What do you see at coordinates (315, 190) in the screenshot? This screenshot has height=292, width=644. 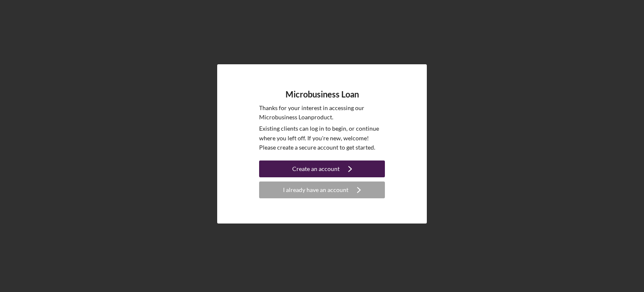 I see `div: I already have an account` at bounding box center [315, 190].